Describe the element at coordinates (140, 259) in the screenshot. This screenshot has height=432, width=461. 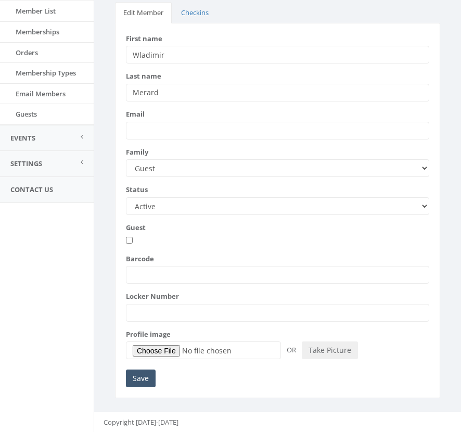
I see `label: Barcode` at that location.